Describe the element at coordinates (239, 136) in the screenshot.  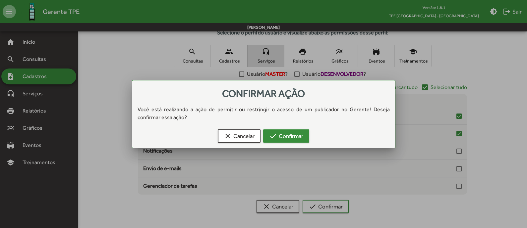
I see `button: Cancelar` at that location.